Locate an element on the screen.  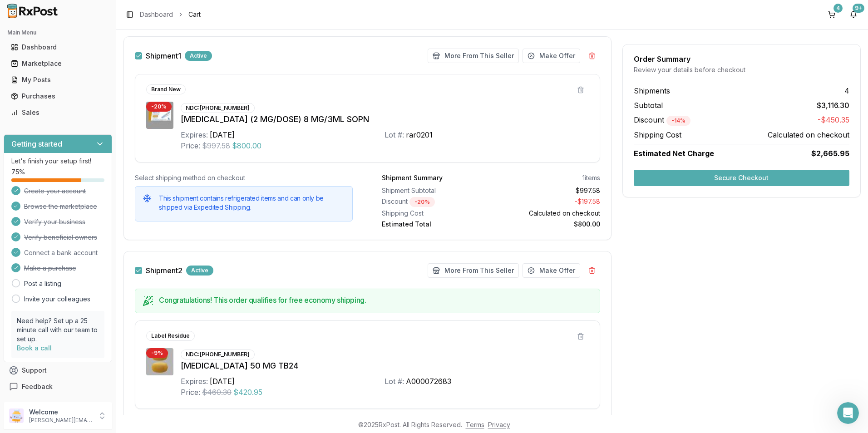
span: Connect a bank account is located at coordinates (61, 253).